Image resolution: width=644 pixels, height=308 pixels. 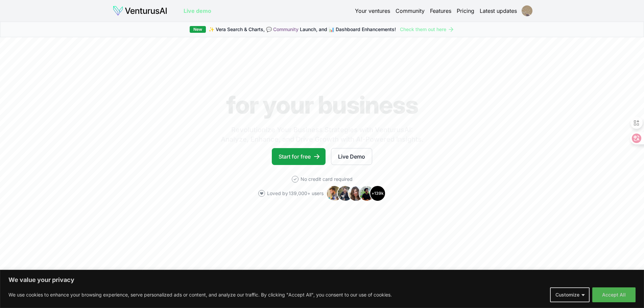 What do you see at coordinates (614, 295) in the screenshot?
I see `button: Accept All` at bounding box center [614, 295].